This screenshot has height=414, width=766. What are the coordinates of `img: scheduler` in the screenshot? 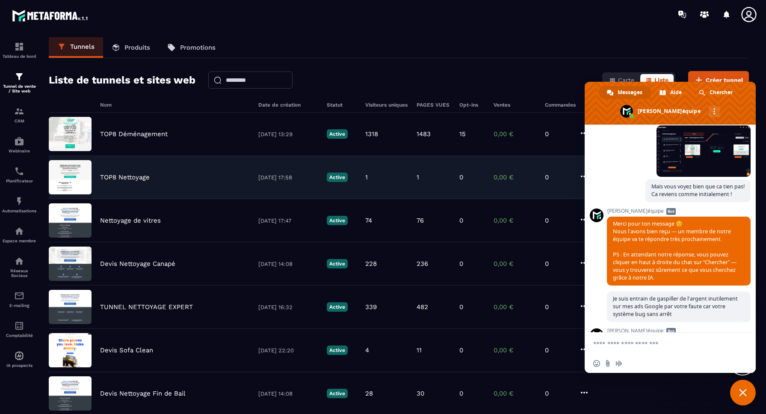 It's located at (19, 171).